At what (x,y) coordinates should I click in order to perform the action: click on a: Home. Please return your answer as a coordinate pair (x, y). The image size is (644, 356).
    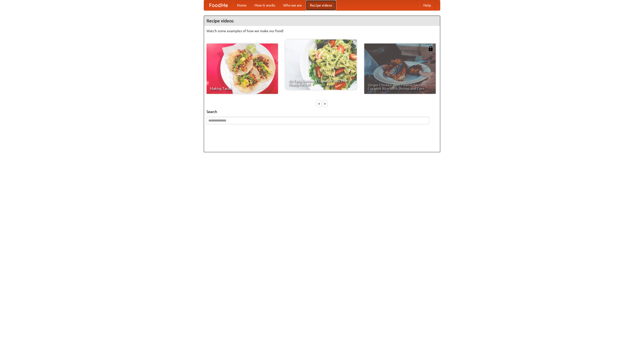
    Looking at the image, I should click on (242, 5).